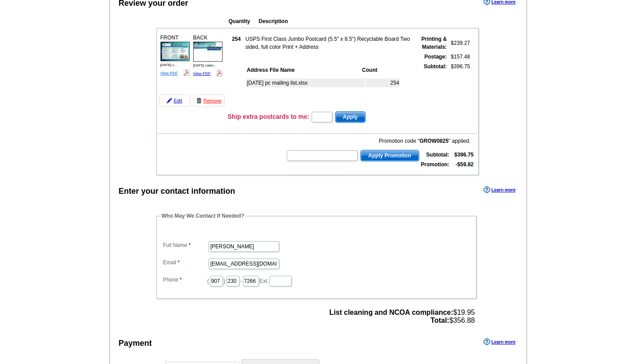 The height and width of the screenshot is (364, 644). Describe the element at coordinates (434, 141) in the screenshot. I see `b: GROW0825` at that location.